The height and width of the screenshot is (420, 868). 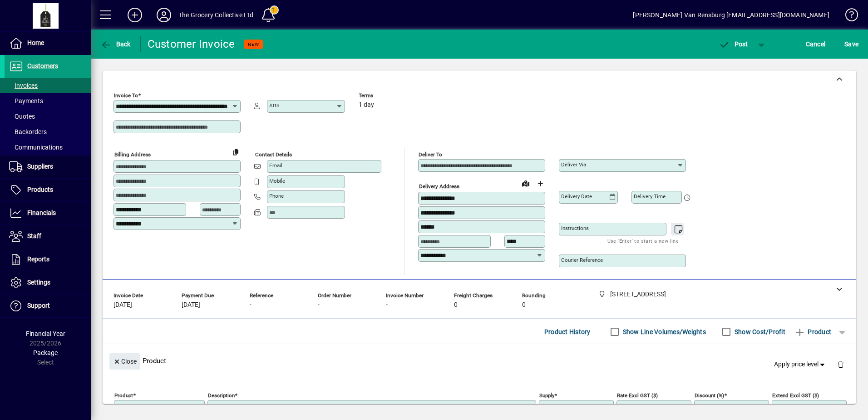 I want to click on span: ave, so click(x=851, y=44).